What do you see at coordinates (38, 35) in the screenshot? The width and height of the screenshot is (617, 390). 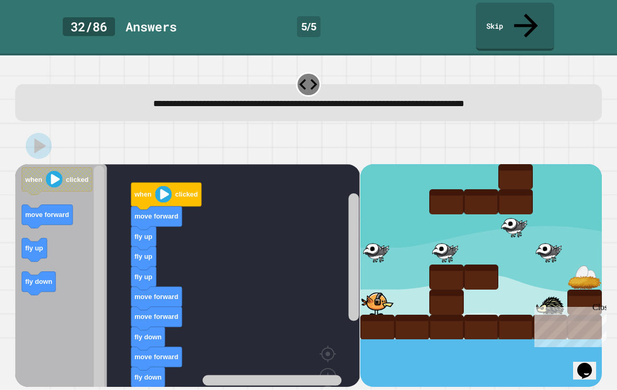 I see `div: Chat with us now!Close` at bounding box center [38, 35].